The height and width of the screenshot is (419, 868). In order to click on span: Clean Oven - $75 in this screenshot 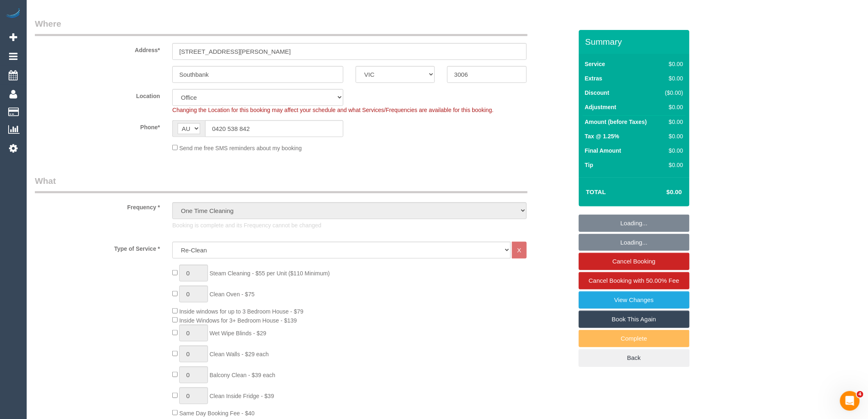, I will do `click(232, 294)`.